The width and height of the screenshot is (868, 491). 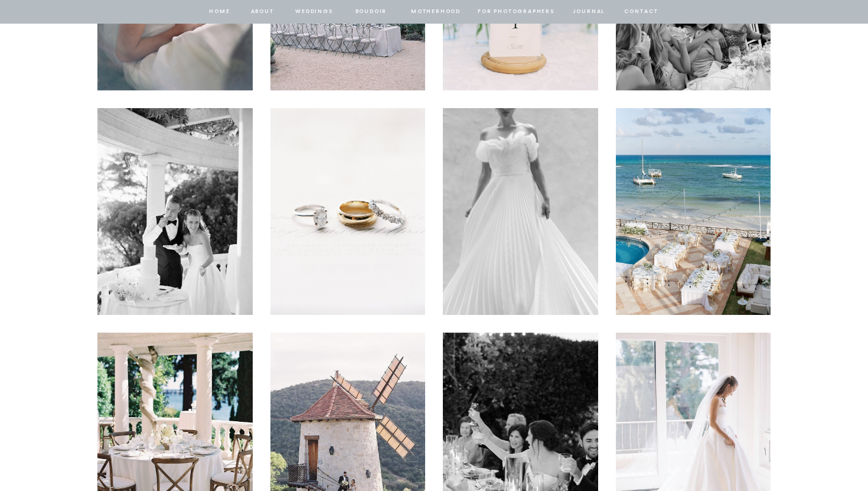 What do you see at coordinates (371, 12) in the screenshot?
I see `a: BOUDOIR` at bounding box center [371, 12].